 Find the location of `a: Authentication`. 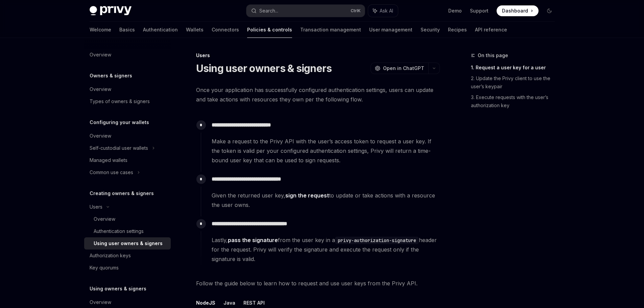

a: Authentication is located at coordinates (160, 30).